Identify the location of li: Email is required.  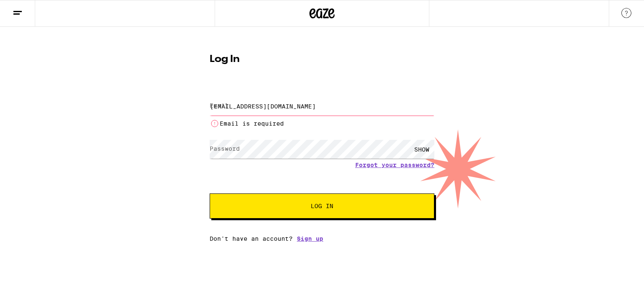
(322, 124).